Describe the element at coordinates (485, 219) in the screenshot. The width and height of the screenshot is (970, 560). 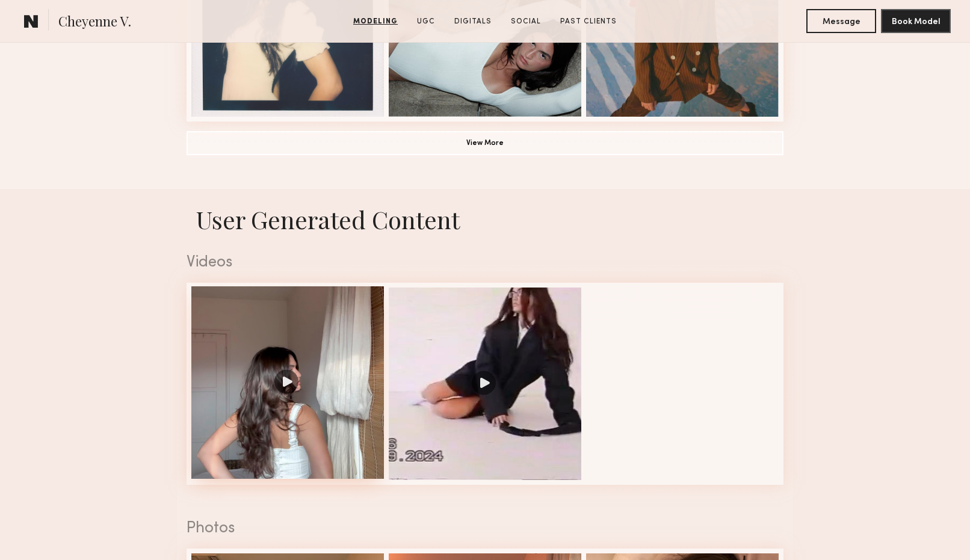
I see `h1: User Generated Content` at that location.